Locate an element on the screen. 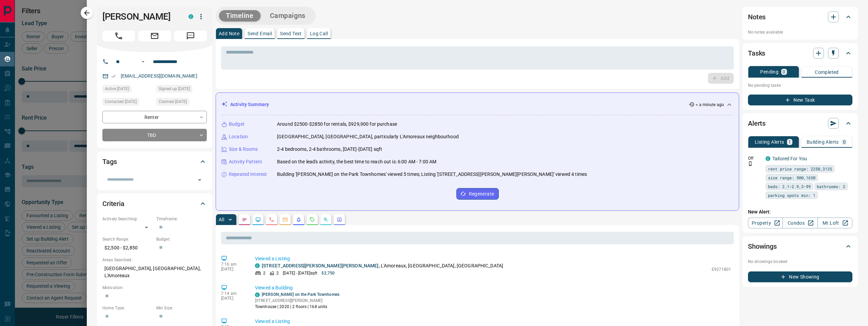 The height and width of the screenshot is (326, 868). p: Repeated Interest is located at coordinates (248, 174).